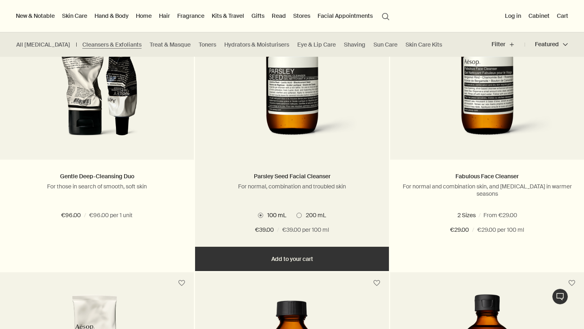 Image resolution: width=584 pixels, height=329 pixels. I want to click on a: Hydrators & Moisturisers, so click(257, 45).